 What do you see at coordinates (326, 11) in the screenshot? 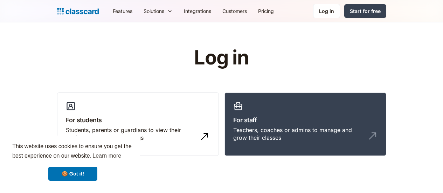
I see `a: Log in` at bounding box center [326, 11].